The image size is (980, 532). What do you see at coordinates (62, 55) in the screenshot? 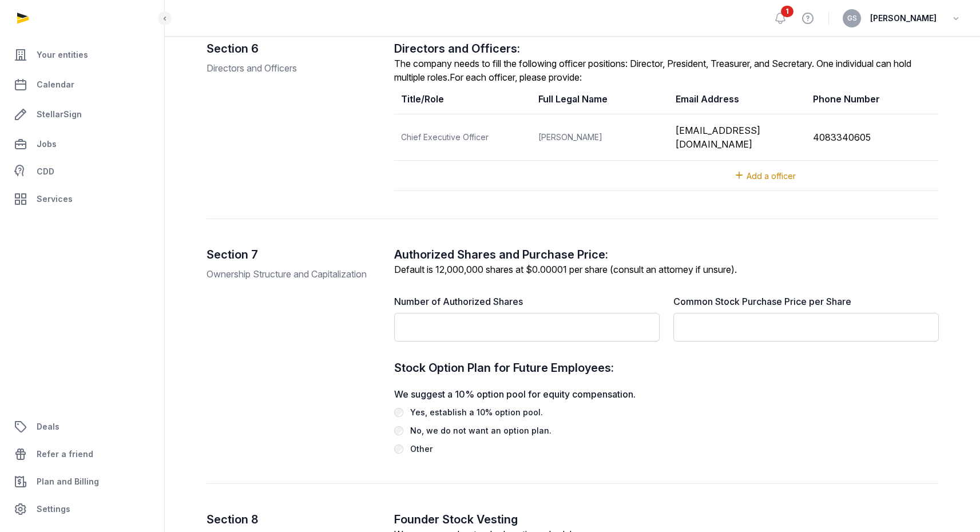
I see `span: Your entities` at bounding box center [62, 55].